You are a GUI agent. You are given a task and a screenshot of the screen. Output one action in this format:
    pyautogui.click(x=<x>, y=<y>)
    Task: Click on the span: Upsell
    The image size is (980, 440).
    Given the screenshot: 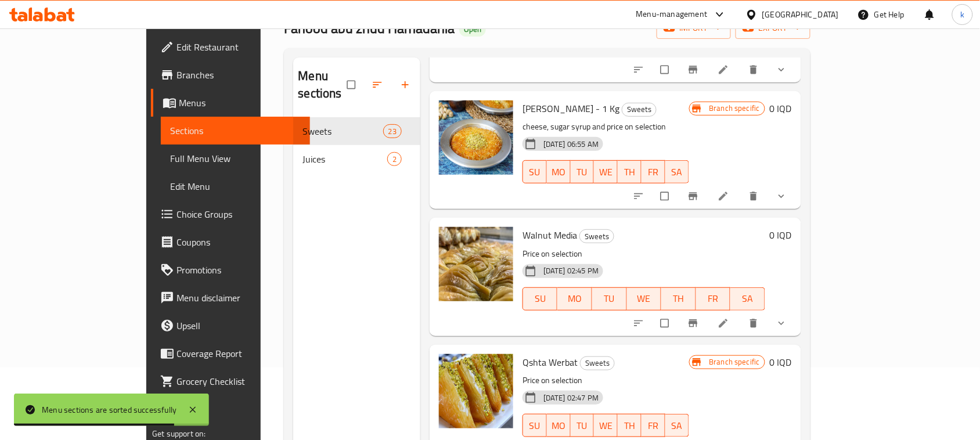 What is the action you would take?
    pyautogui.click(x=238, y=325)
    